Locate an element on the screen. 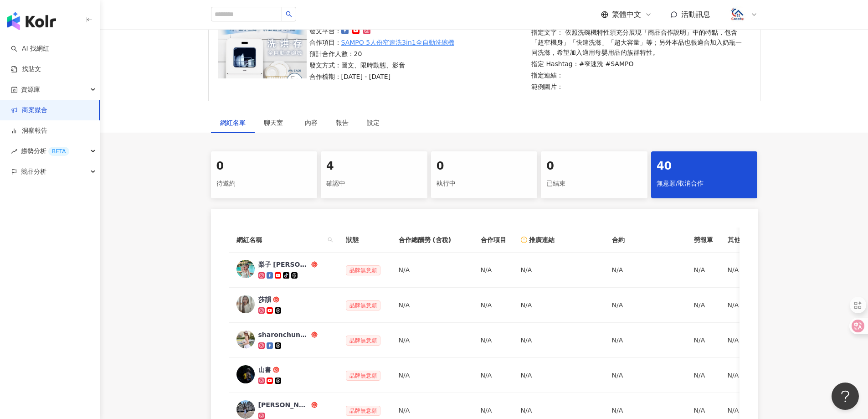 This screenshot has width=868, height=419. span: exclamation-circle is located at coordinates (524, 240).